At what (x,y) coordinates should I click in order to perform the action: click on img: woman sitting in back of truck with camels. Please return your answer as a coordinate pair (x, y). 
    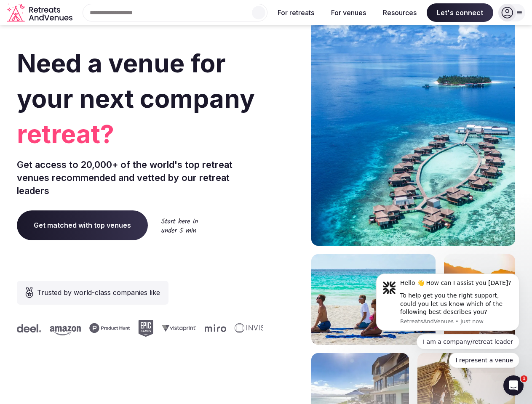
    Looking at the image, I should click on (479, 299).